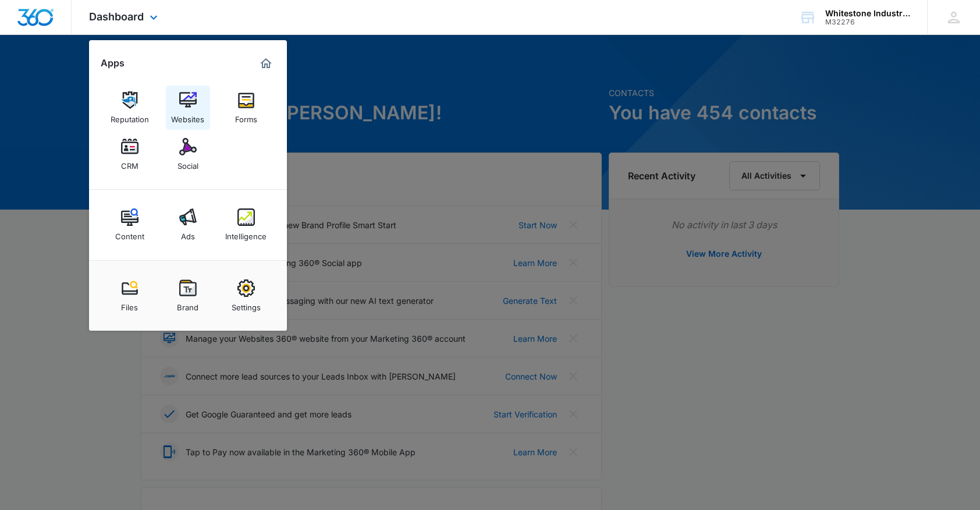 The height and width of the screenshot is (510, 980). What do you see at coordinates (246, 108) in the screenshot?
I see `a: Forms` at bounding box center [246, 108].